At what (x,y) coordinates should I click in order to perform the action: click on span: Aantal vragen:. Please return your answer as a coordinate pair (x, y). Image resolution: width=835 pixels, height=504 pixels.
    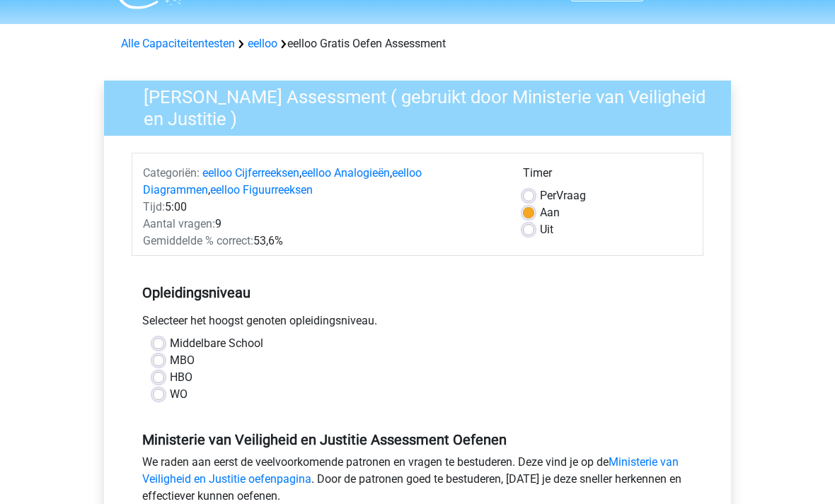
    Looking at the image, I should click on (179, 224).